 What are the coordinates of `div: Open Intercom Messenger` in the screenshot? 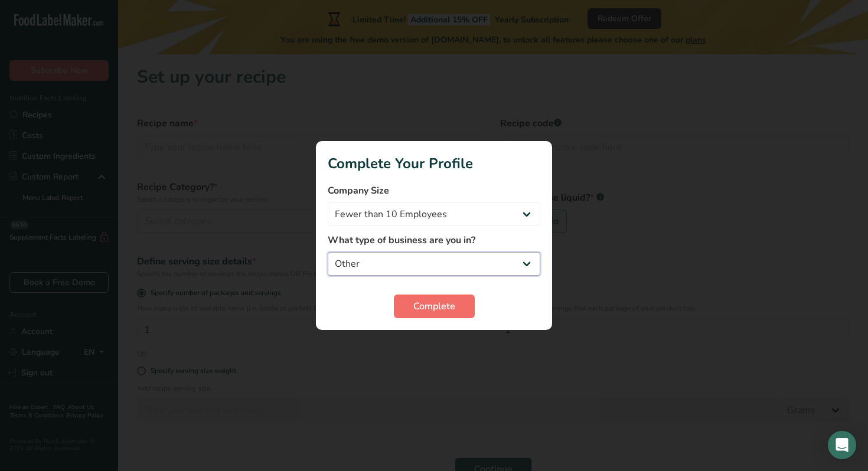 It's located at (841, 445).